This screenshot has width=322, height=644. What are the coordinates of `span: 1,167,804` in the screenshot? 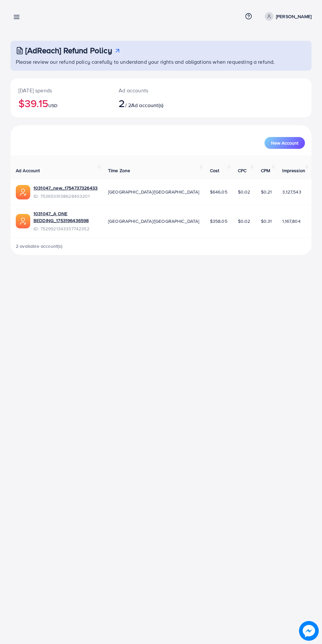 It's located at (291, 221).